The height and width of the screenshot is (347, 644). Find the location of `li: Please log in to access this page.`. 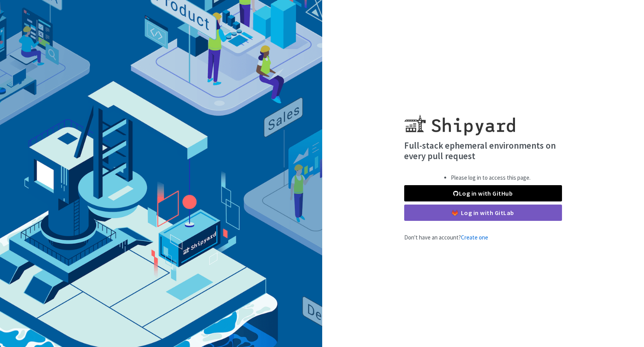

li: Please log in to access this page. is located at coordinates (490, 178).